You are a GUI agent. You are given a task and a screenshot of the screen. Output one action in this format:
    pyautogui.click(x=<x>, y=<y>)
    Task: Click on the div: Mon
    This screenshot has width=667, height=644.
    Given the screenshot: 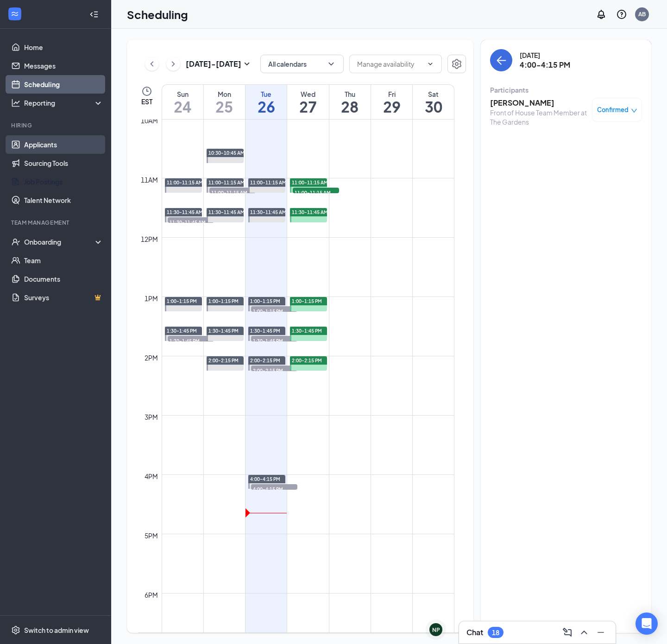 What is the action you would take?
    pyautogui.click(x=224, y=94)
    